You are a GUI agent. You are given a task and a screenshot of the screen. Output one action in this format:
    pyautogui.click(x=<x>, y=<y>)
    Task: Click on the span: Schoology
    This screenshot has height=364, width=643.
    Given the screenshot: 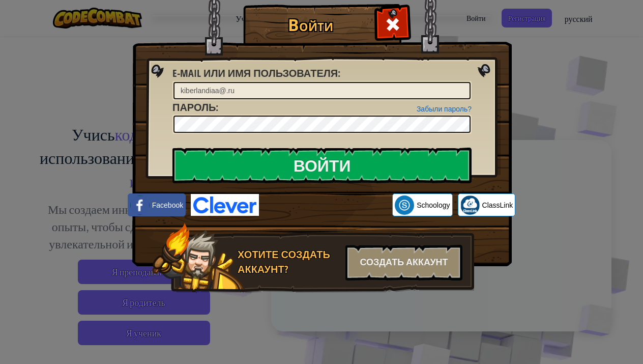 What is the action you would take?
    pyautogui.click(x=433, y=205)
    